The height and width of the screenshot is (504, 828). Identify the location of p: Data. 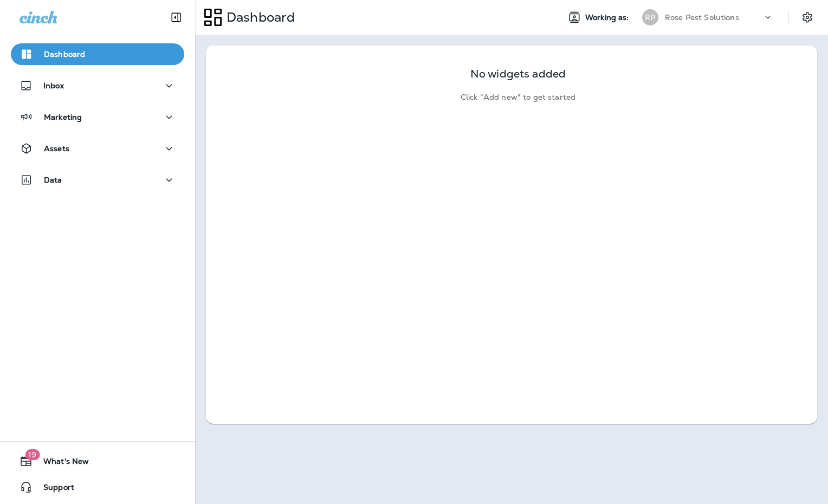
(53, 180).